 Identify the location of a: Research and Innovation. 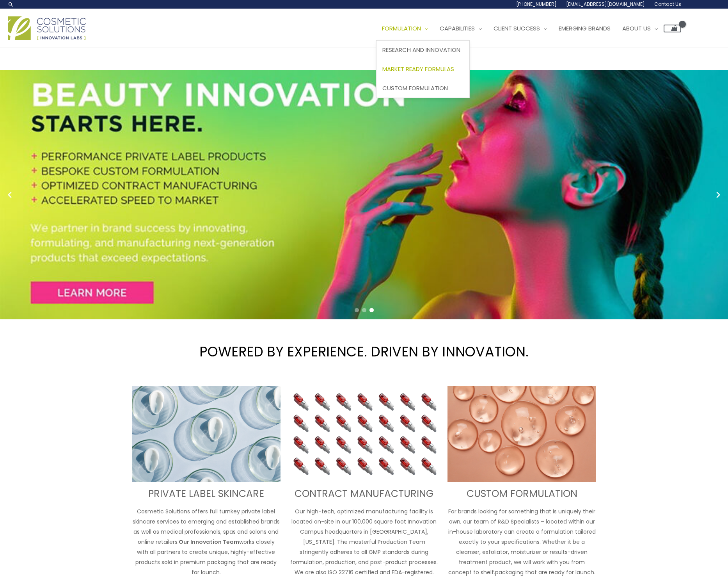
(422, 50).